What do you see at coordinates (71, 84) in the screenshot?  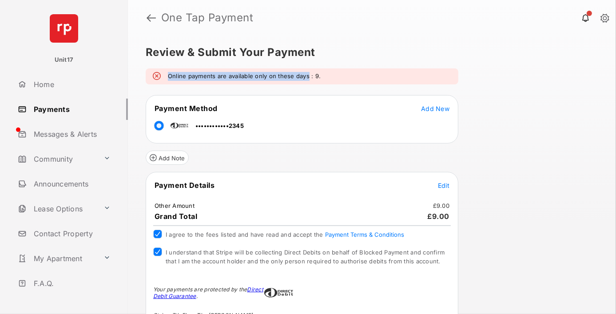 I see `a: Home` at bounding box center [71, 84].